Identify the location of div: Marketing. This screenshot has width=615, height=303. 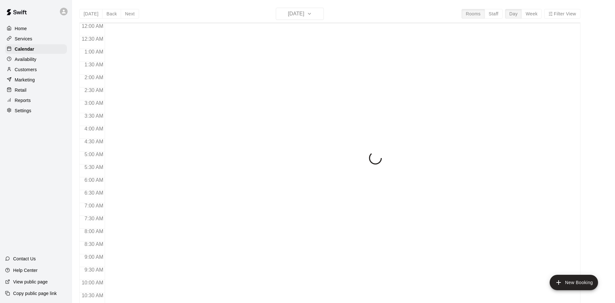
(36, 80).